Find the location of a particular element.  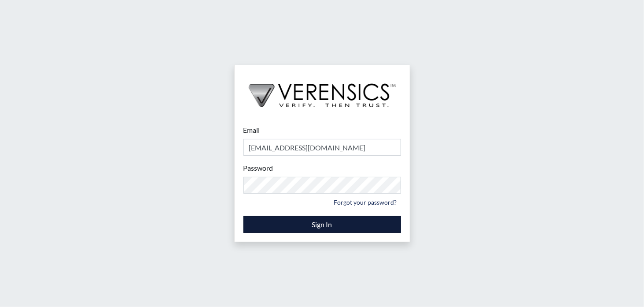

input: Email is located at coordinates (322, 148).